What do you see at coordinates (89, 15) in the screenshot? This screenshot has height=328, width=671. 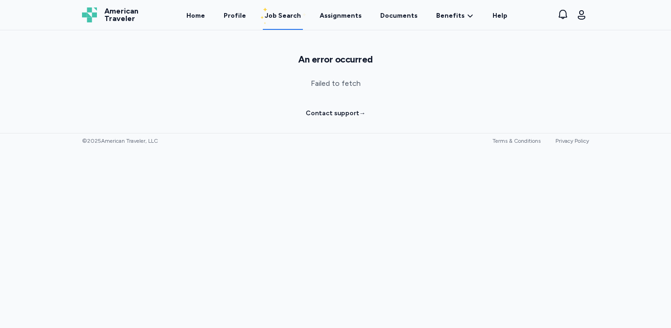 I see `img: Logo` at bounding box center [89, 15].